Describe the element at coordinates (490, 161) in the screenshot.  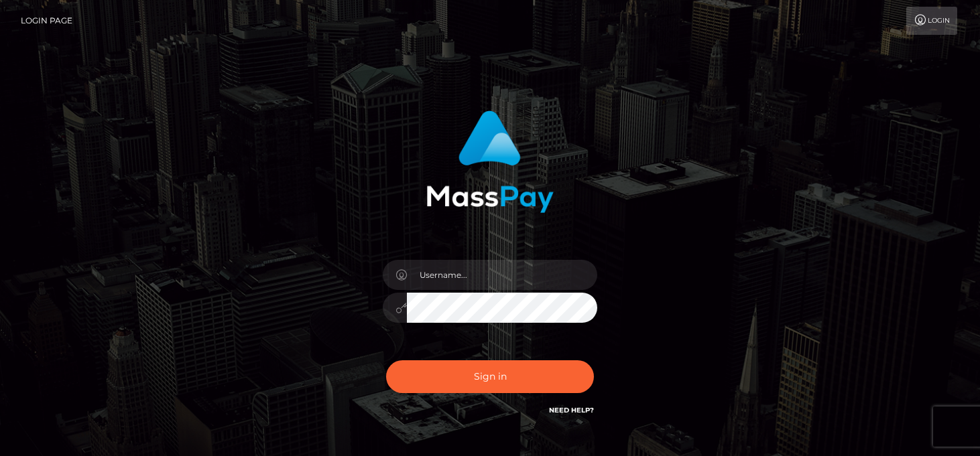
I see `img: MassPay Login` at that location.